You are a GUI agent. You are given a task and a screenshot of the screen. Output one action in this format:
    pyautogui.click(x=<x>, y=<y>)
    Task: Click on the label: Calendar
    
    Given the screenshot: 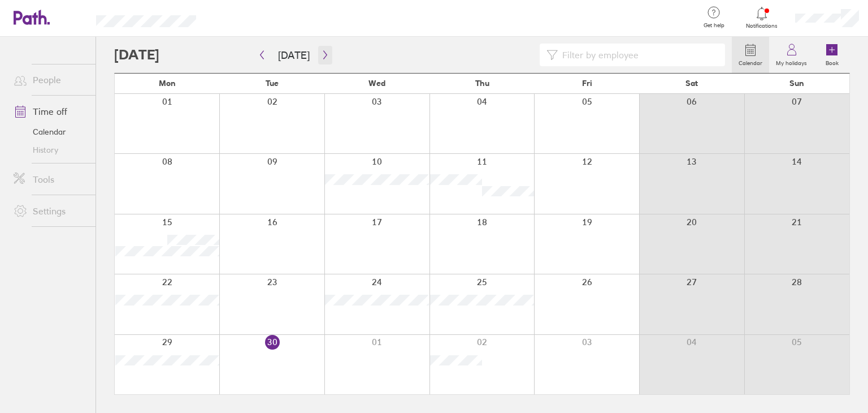 What is the action you would take?
    pyautogui.click(x=750, y=62)
    